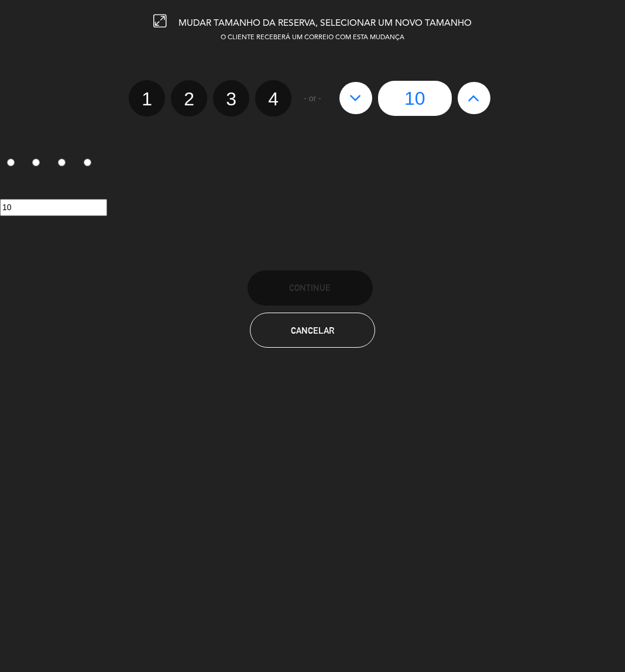 The height and width of the screenshot is (672, 625). Describe the element at coordinates (147, 98) in the screenshot. I see `label: 1` at that location.